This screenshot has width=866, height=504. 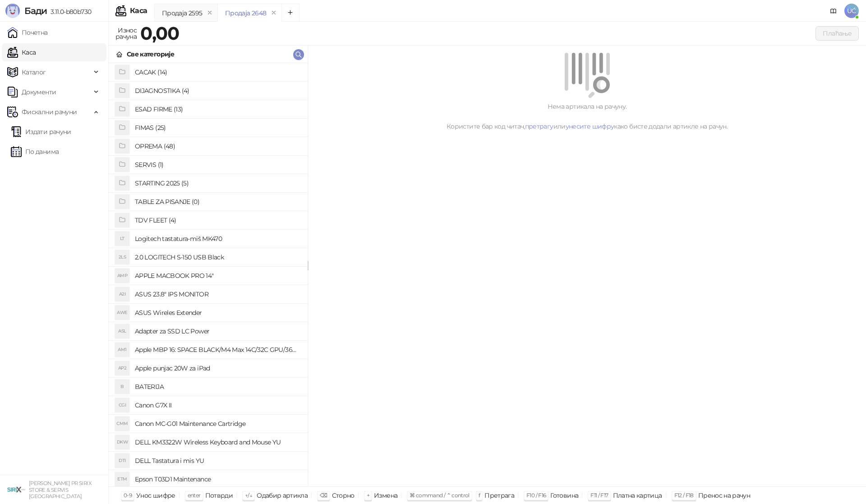 What do you see at coordinates (122, 350) in the screenshot?
I see `div: AM1` at bounding box center [122, 350].